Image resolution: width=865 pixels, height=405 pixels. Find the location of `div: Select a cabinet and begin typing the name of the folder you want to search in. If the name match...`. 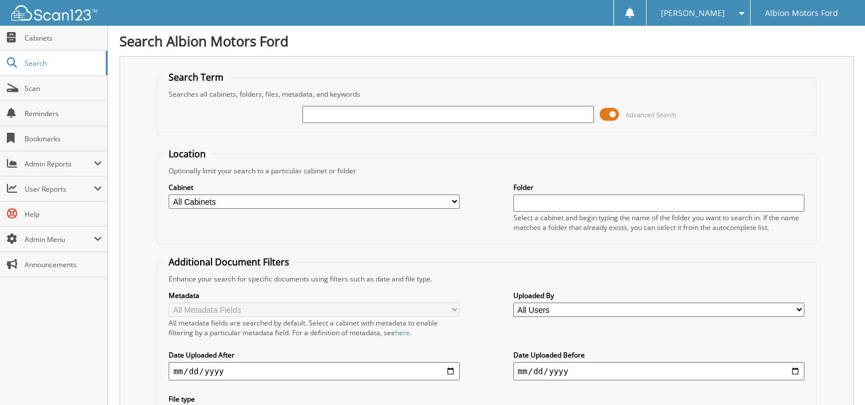

div: Select a cabinet and begin typing the name of the folder you want to search in. If the name match... is located at coordinates (659, 222).